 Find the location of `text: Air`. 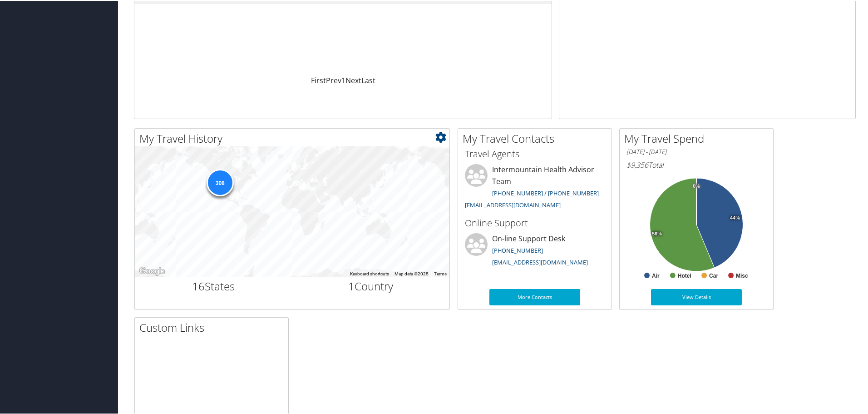

text: Air is located at coordinates (655, 275).